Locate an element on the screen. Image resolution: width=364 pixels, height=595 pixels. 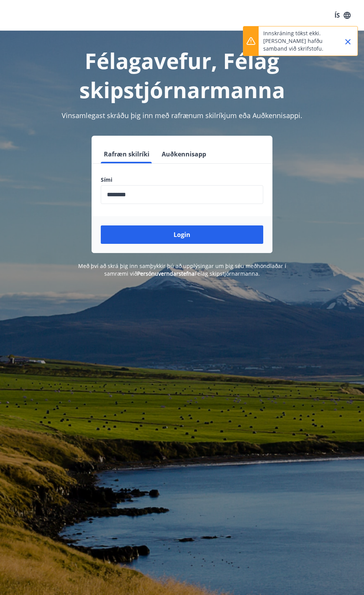
button: Login is located at coordinates (182, 235).